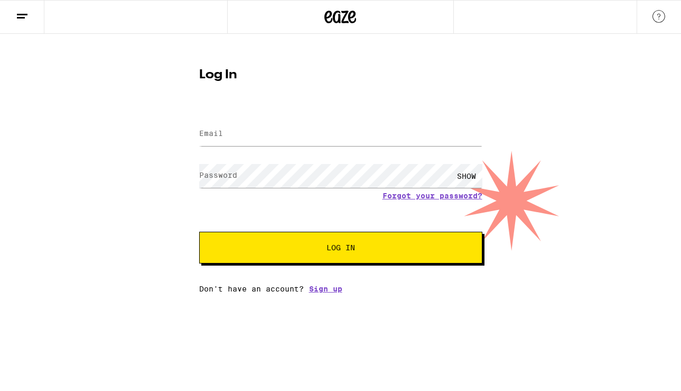  Describe the element at coordinates (432, 196) in the screenshot. I see `a: Forgot your password?` at that location.